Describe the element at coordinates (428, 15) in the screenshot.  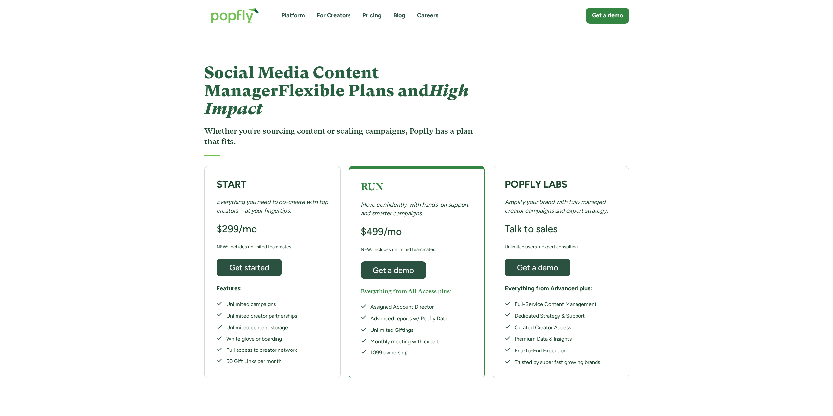
I see `a: Careers` at that location.